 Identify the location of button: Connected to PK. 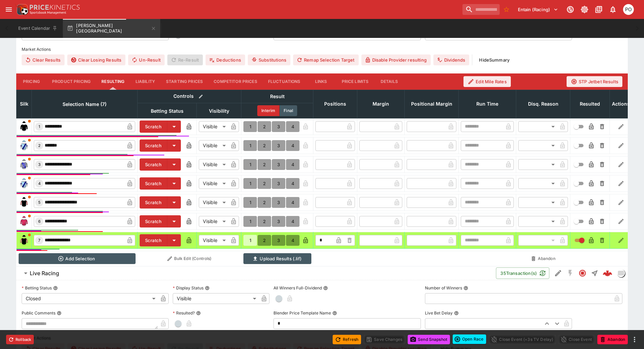
(570, 9).